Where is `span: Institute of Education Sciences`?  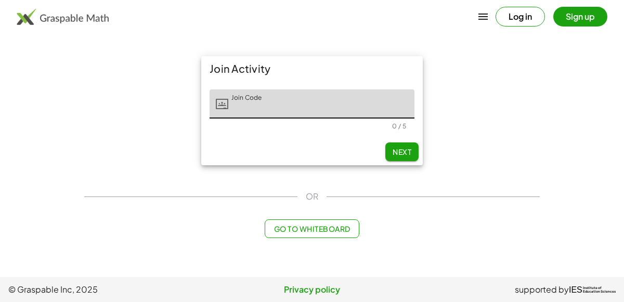 span: Institute of Education Sciences is located at coordinates (599, 290).